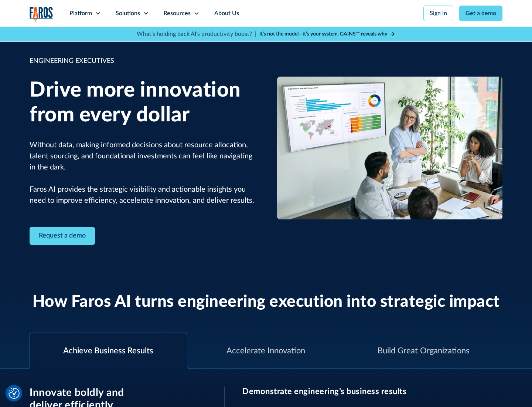 The width and height of the screenshot is (532, 407). What do you see at coordinates (128, 13) in the screenshot?
I see `div: Solutions` at bounding box center [128, 13].